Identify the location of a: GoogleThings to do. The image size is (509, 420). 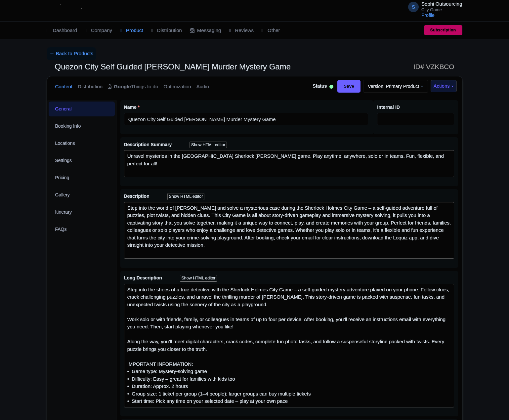
(133, 87).